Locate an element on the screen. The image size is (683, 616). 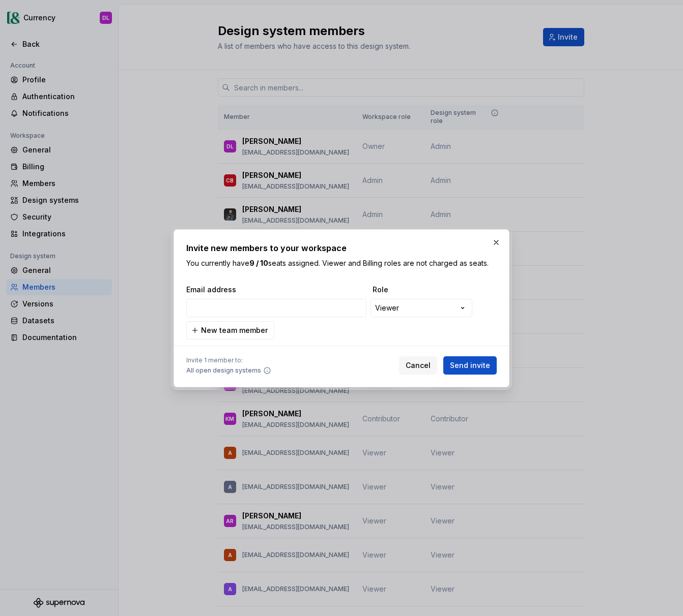
span: New team member is located at coordinates (234, 330).